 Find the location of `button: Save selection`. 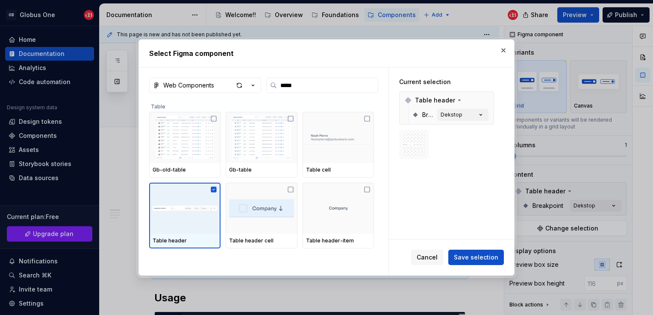

button: Save selection is located at coordinates (476, 258).